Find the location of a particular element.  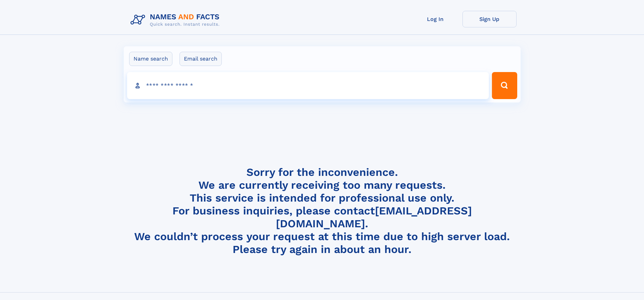

a: Log In is located at coordinates (436, 19).